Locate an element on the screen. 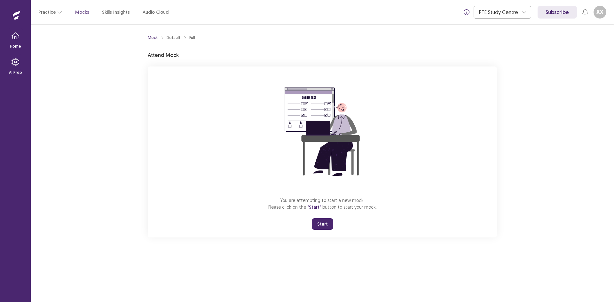  p: Audio Cloud is located at coordinates (156, 12).